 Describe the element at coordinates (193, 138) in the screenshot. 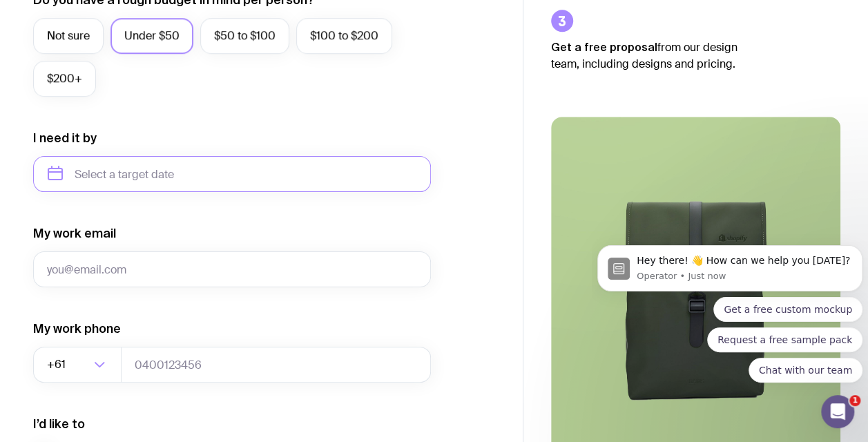

I see `button: Quick reply: Request a free sample pack` at that location.